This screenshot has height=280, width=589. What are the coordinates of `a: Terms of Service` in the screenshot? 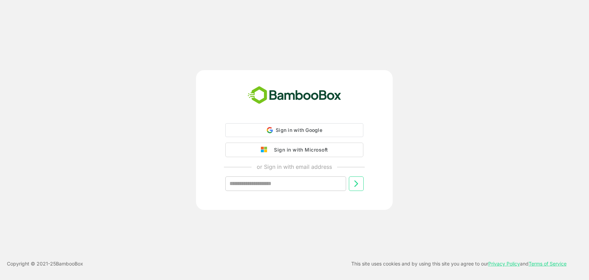 It's located at (547, 263).